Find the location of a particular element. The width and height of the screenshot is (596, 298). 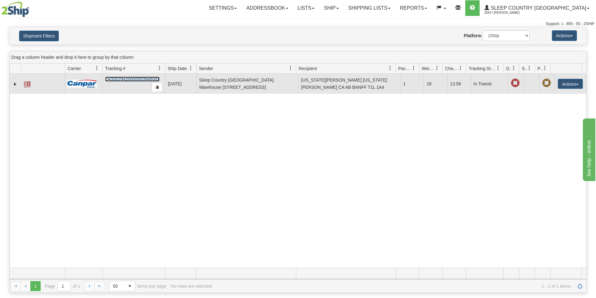

img: logo2044.jpg is located at coordinates (15, 9).